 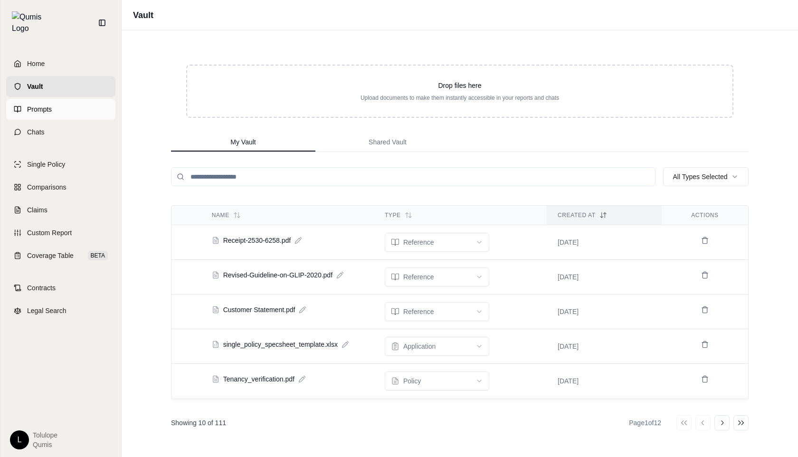 I want to click on span: Prompts, so click(x=39, y=109).